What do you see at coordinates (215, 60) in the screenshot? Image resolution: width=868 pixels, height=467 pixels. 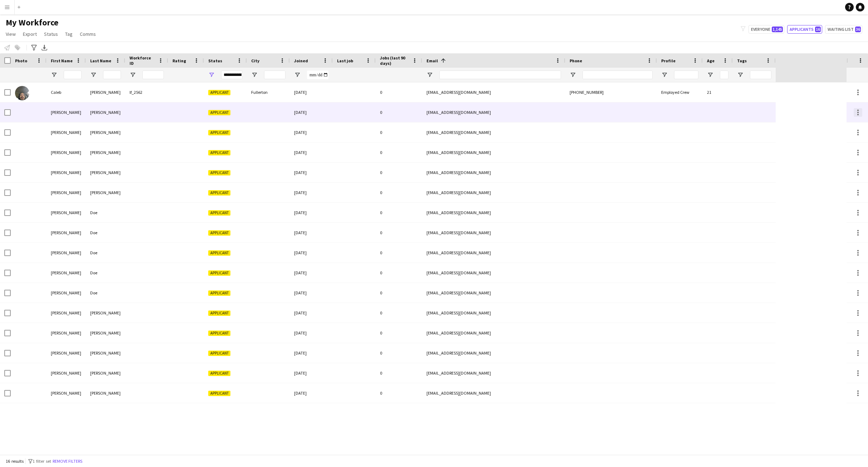 I see `span: Status` at bounding box center [215, 60].